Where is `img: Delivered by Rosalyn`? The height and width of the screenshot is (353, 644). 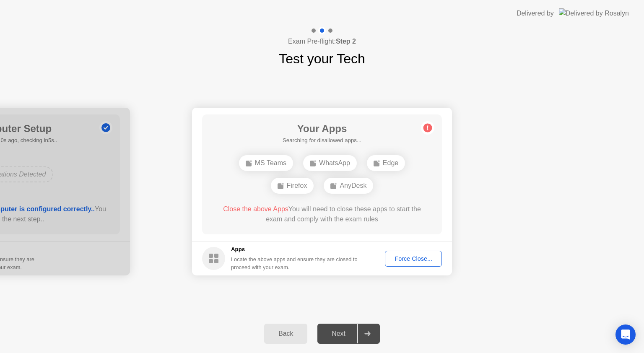 img: Delivered by Rosalyn is located at coordinates (593, 13).